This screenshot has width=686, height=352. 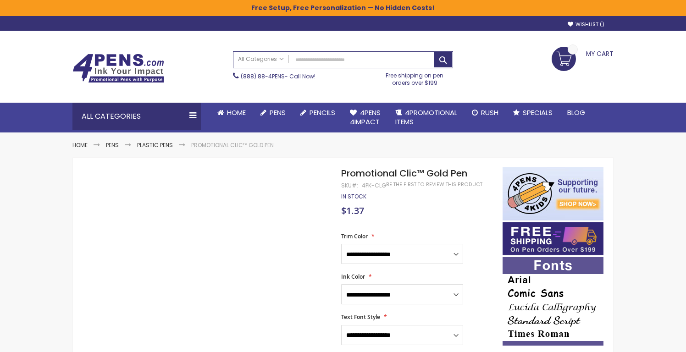 I want to click on span: Specials, so click(x=537, y=112).